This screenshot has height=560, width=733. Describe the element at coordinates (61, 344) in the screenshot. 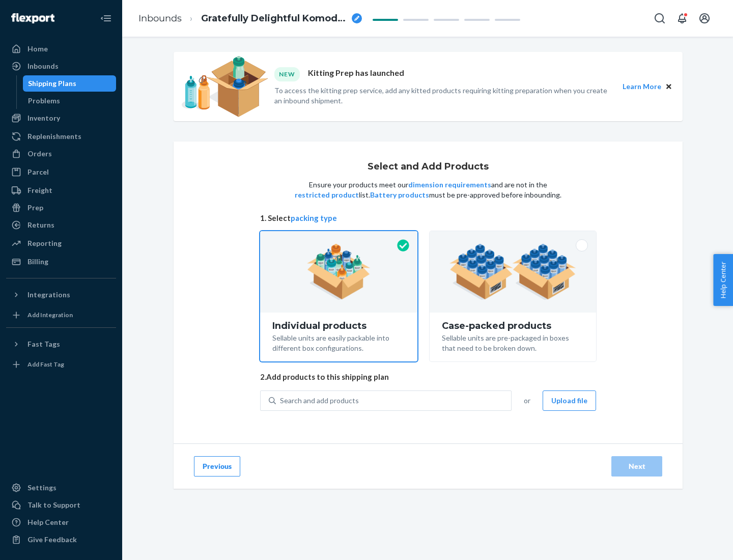

I see `button: Fast Tags` at that location.